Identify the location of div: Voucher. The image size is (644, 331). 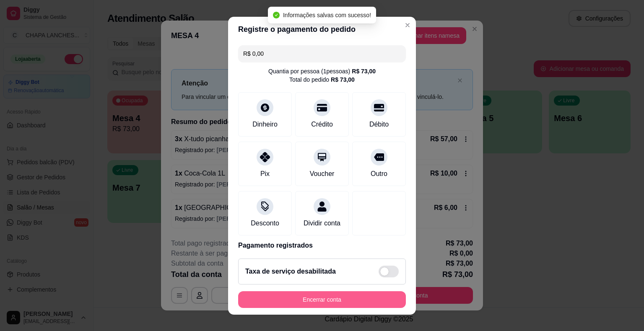
(322, 174).